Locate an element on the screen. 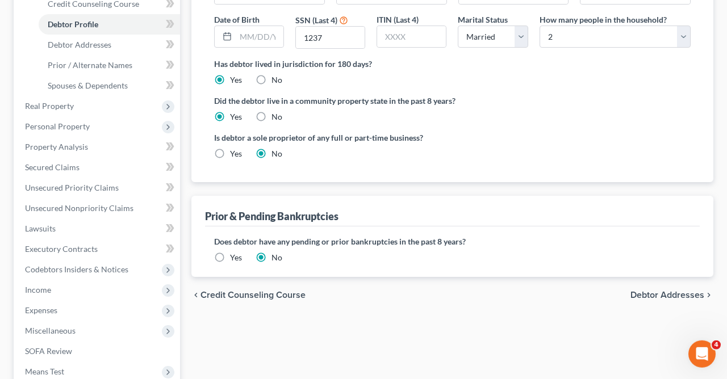  a: SOFA Review is located at coordinates (98, 352).